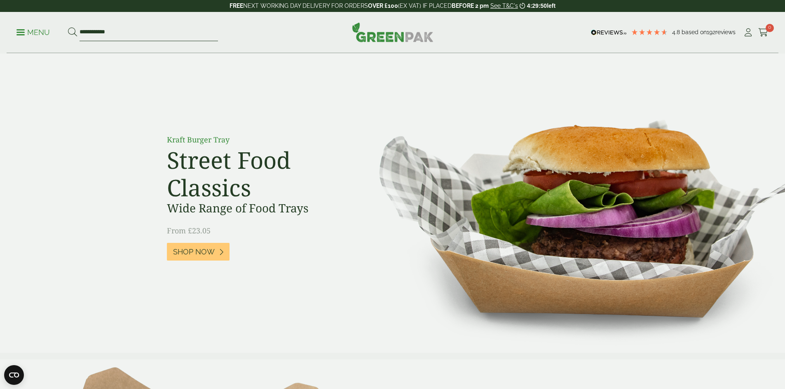 This screenshot has width=785, height=389. Describe the element at coordinates (383, 6) in the screenshot. I see `strong: OVER £100` at that location.